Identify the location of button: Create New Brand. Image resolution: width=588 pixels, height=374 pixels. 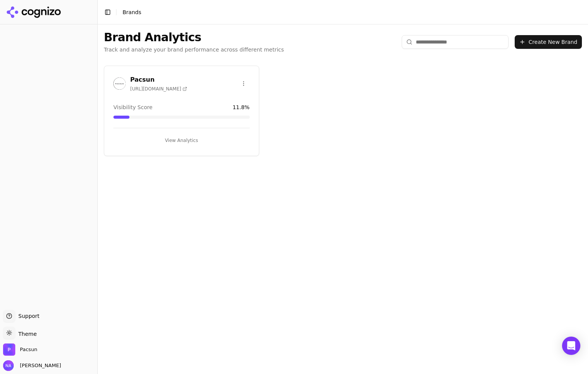
(549, 42).